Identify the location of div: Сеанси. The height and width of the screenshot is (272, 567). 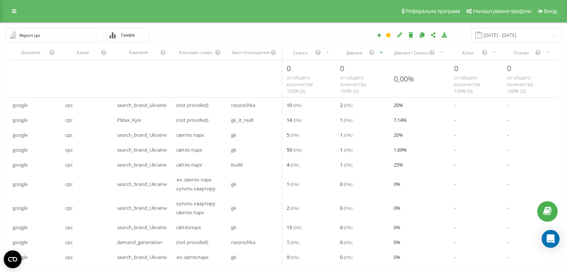
(301, 53).